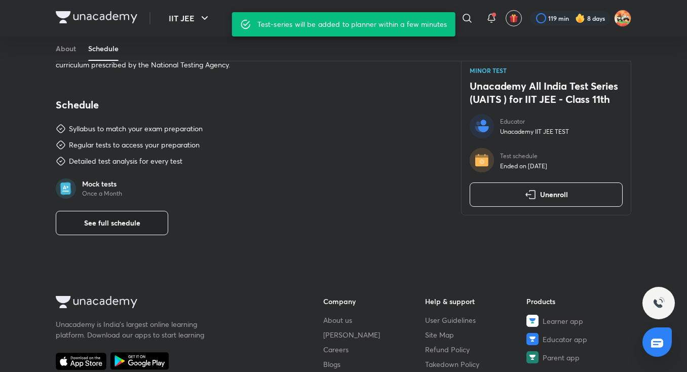  Describe the element at coordinates (246, 105) in the screenshot. I see `h4: Schedule` at that location.